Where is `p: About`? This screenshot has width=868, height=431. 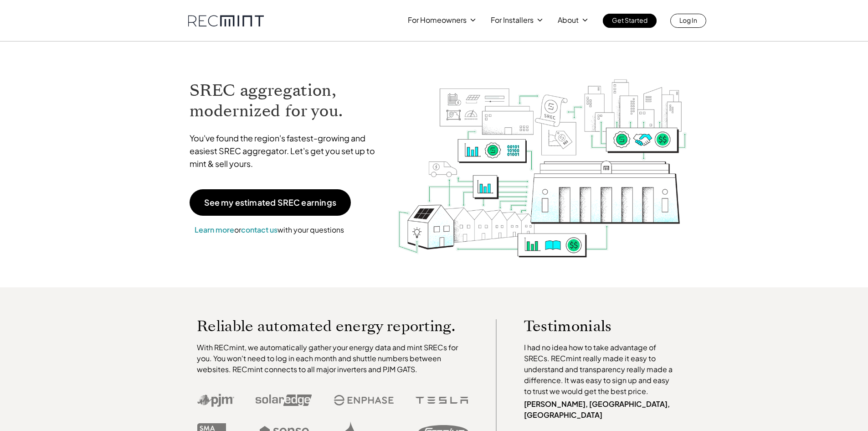 p: About is located at coordinates (568, 20).